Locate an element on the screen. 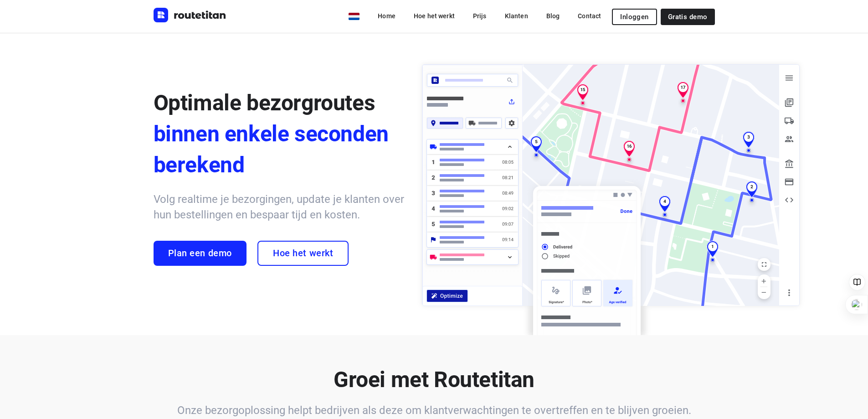  span: Optimale bezorgroutes is located at coordinates (264, 102).